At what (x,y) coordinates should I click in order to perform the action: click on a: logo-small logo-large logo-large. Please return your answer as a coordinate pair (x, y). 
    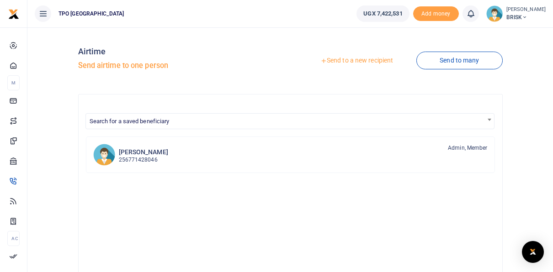
    Looking at the image, I should click on (14, 13).